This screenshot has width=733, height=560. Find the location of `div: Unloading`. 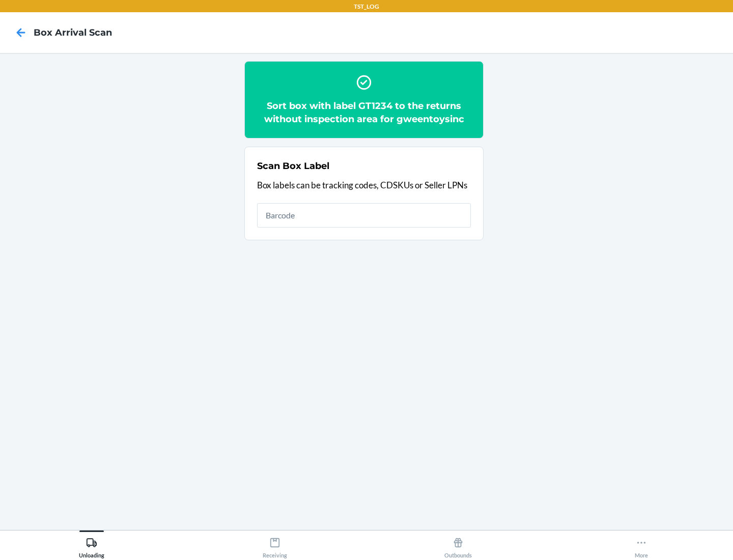

div: Unloading is located at coordinates (92, 546).